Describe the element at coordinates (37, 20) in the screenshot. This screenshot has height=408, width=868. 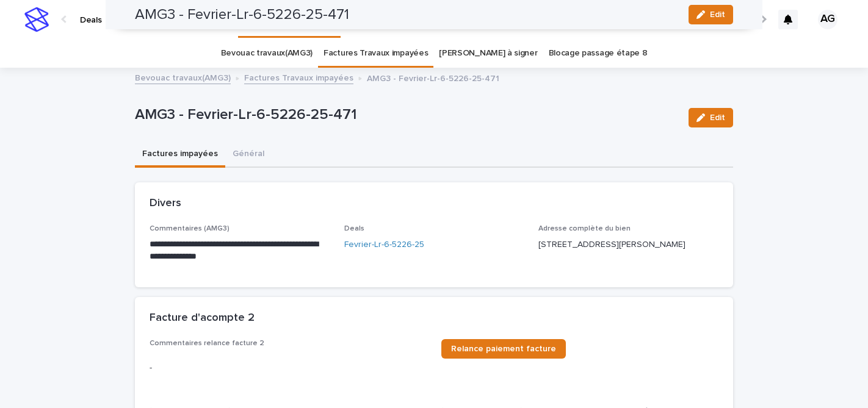
I see `img: stacker-logo-s-only.png` at that location.